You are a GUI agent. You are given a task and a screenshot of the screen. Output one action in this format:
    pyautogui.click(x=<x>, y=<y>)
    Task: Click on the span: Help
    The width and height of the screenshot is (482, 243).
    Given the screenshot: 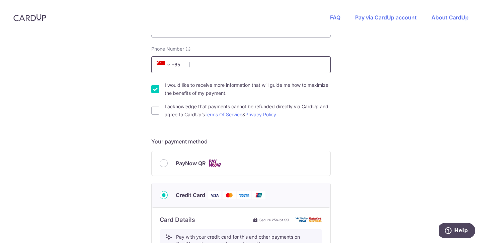 What is the action you would take?
    pyautogui.click(x=22, y=8)
    